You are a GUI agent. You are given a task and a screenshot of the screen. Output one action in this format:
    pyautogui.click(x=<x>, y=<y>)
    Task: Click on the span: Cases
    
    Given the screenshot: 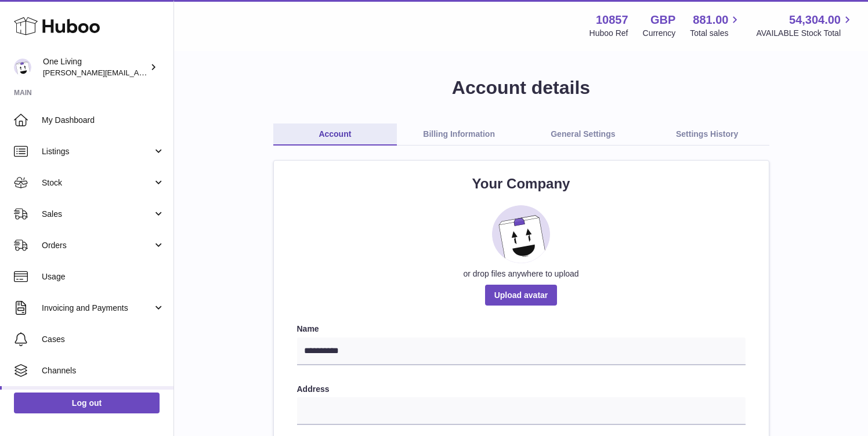 What is the action you would take?
    pyautogui.click(x=103, y=339)
    